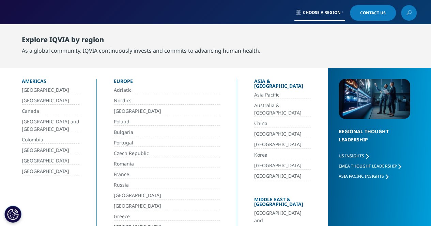  Describe the element at coordinates (167, 143) in the screenshot. I see `a: Portugal` at that location.